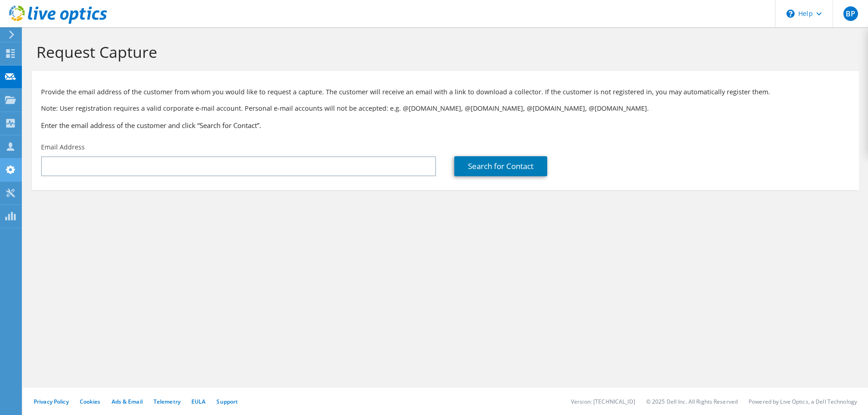 The width and height of the screenshot is (868, 415). I want to click on a: Privacy Policy, so click(51, 401).